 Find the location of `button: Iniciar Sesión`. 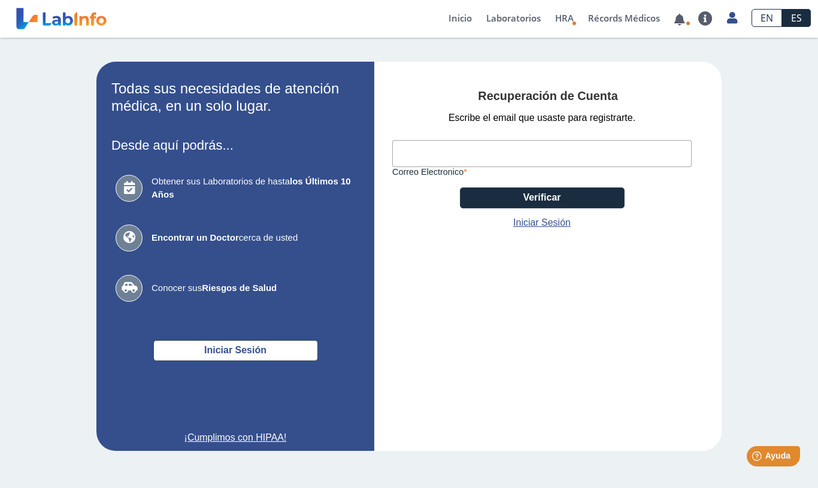

button: Iniciar Sesión is located at coordinates (235, 350).